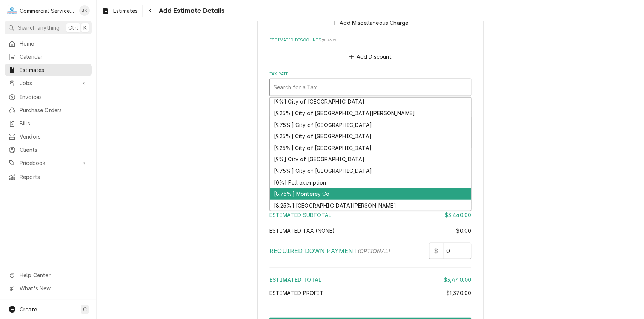 This screenshot has width=644, height=319. What do you see at coordinates (373, 251) in the screenshot?
I see `span: (optional)` at bounding box center [373, 251].